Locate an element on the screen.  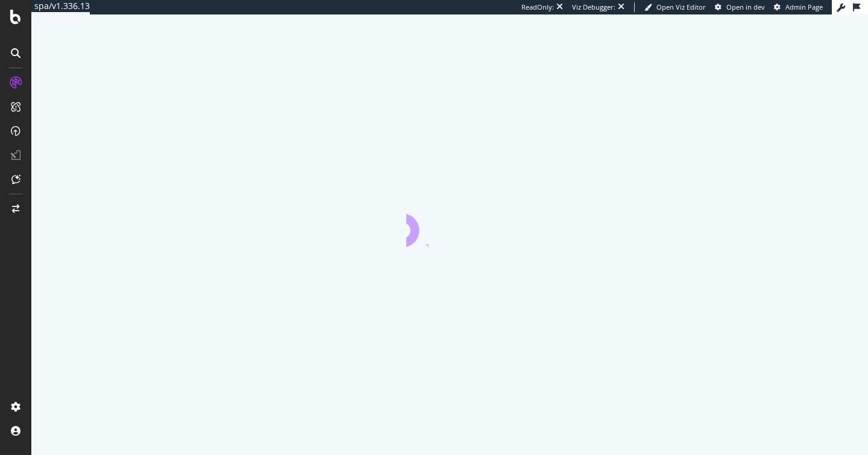
div: Viz Debugger: is located at coordinates (594, 7).